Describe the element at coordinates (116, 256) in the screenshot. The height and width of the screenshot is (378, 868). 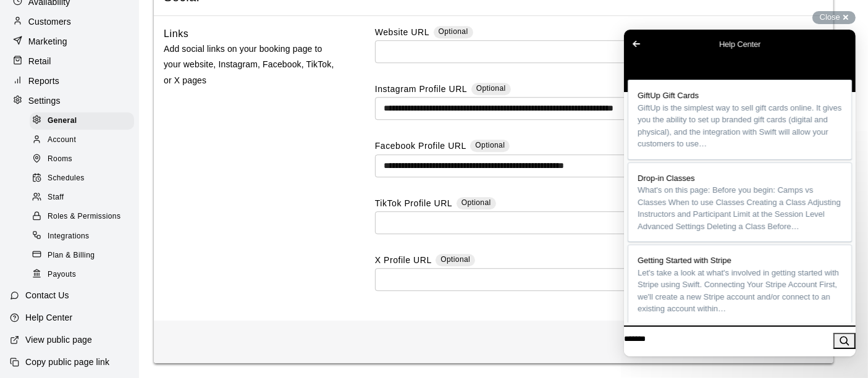
I see `a: Getting Started with StripeLet's take a look at what's involved in getting started with Stripe us...` at that location.